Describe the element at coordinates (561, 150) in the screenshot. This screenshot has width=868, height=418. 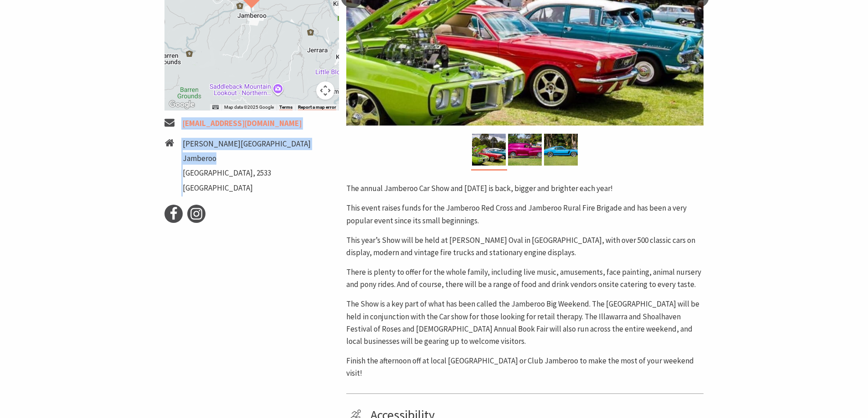
I see `img: Blue Car` at that location.